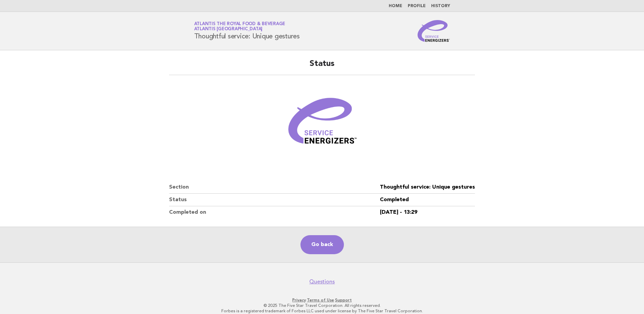  Describe the element at coordinates (321, 300) in the screenshot. I see `a: Terms of Use` at that location.